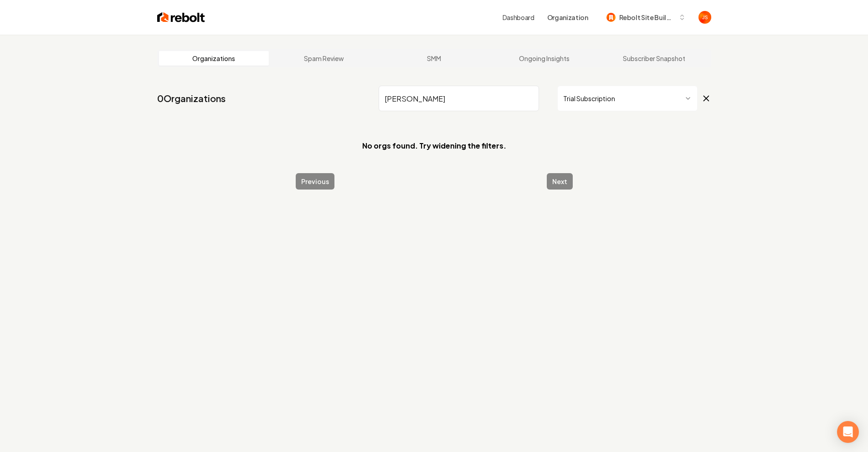  I want to click on button: Organization, so click(568, 17).